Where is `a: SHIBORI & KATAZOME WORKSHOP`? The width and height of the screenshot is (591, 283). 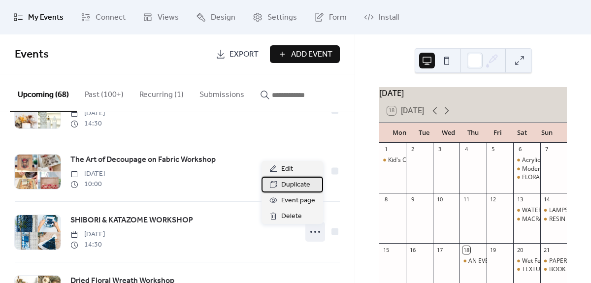 a: SHIBORI & KATAZOME WORKSHOP is located at coordinates (131, 221).